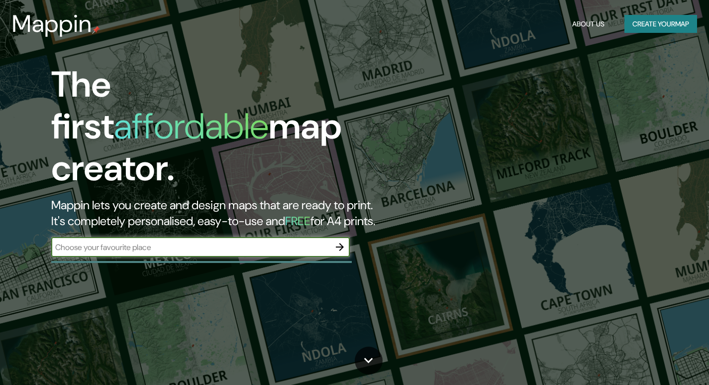 The width and height of the screenshot is (709, 385). Describe the element at coordinates (96, 30) in the screenshot. I see `img: mappin-pin` at that location.